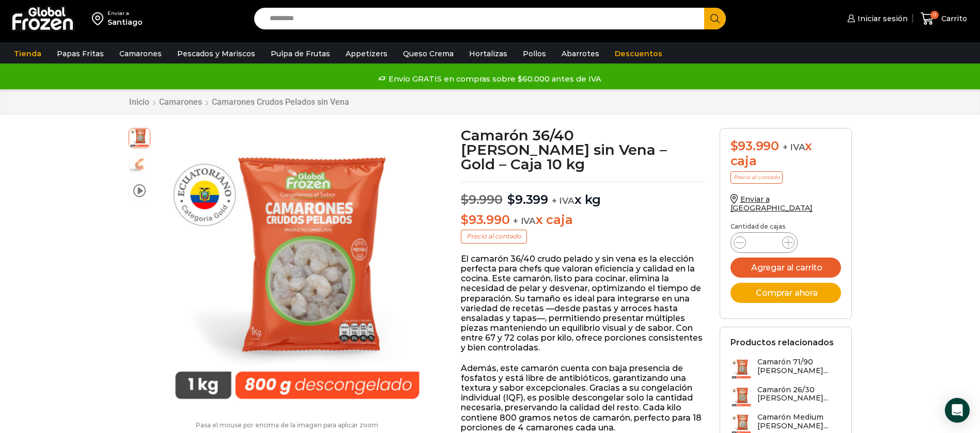 This screenshot has width=980, height=433. I want to click on span: Iniciar sesión, so click(881, 18).